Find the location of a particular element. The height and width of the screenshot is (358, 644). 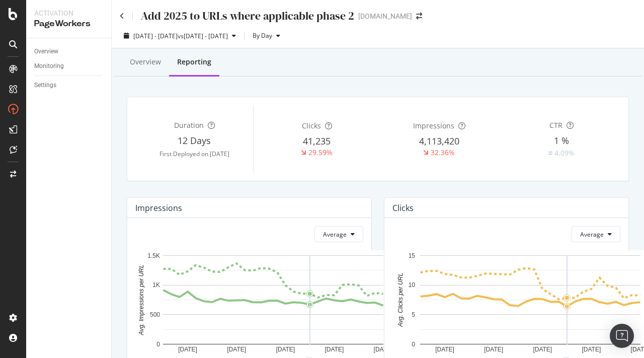

div: Impressions is located at coordinates (159, 208).